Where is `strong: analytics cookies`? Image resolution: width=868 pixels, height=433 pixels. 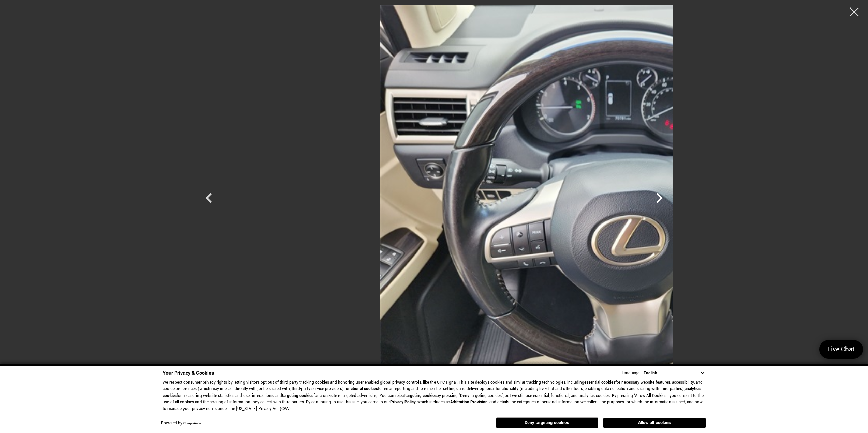
strong: analytics cookies is located at coordinates (431, 392).